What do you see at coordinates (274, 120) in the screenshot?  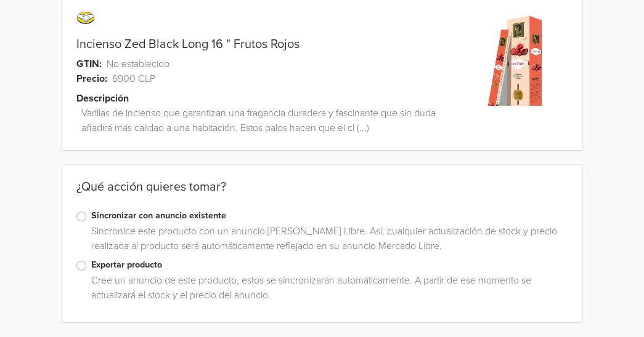 I see `span: Varillas de incienso que garantizan una fragancia duradera y fascinante que sin duda añadirá más ...` at bounding box center [274, 120].